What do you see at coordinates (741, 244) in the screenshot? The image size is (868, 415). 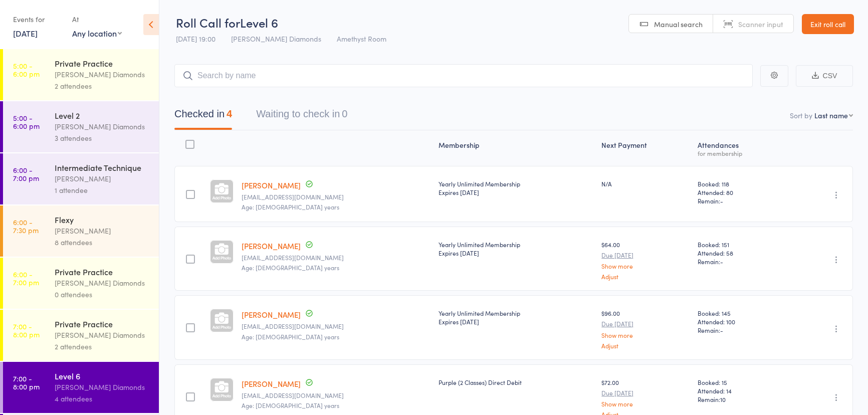 I see `span: Booked: 151` at bounding box center [741, 244].